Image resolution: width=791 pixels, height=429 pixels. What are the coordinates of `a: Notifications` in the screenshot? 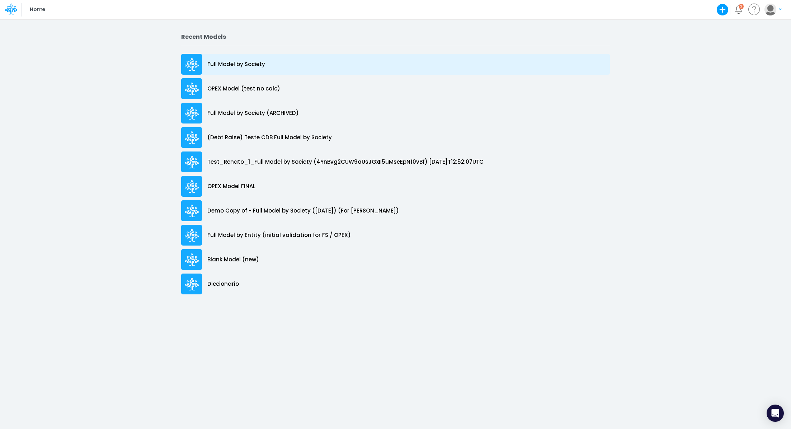 It's located at (738, 9).